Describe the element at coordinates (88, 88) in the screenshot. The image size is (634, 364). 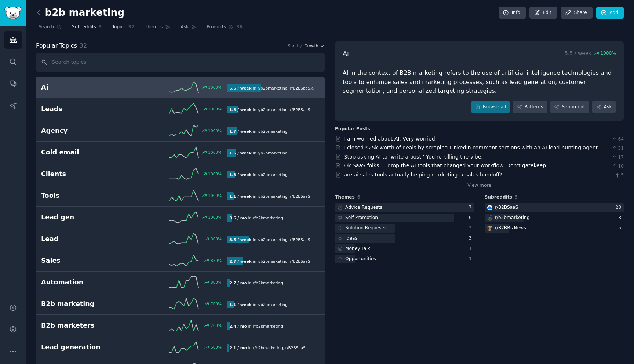
I see `h2: Ai` at that location.